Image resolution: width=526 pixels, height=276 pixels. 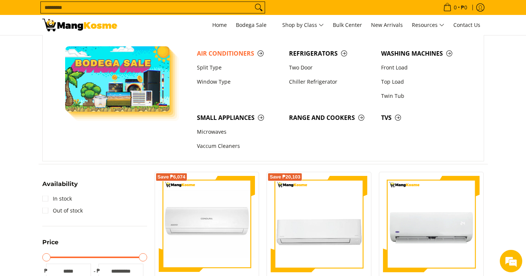 I want to click on nav: Main Menu, so click(x=304, y=25).